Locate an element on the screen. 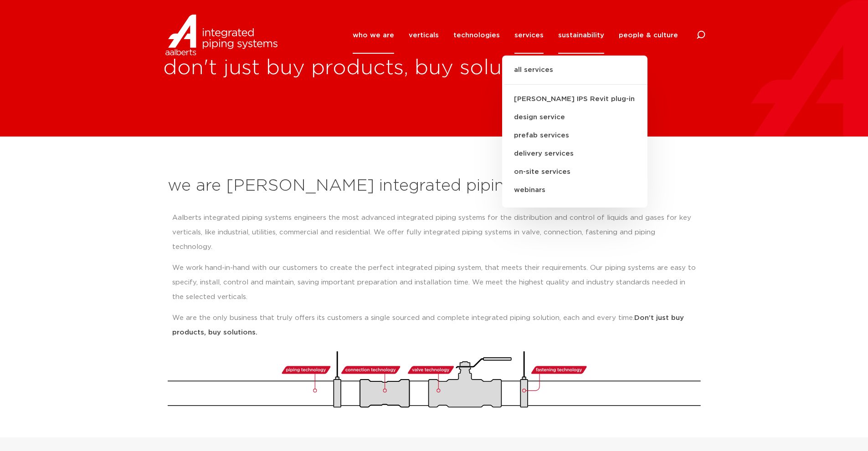 This screenshot has width=868, height=451. a: technologies is located at coordinates (476, 35).